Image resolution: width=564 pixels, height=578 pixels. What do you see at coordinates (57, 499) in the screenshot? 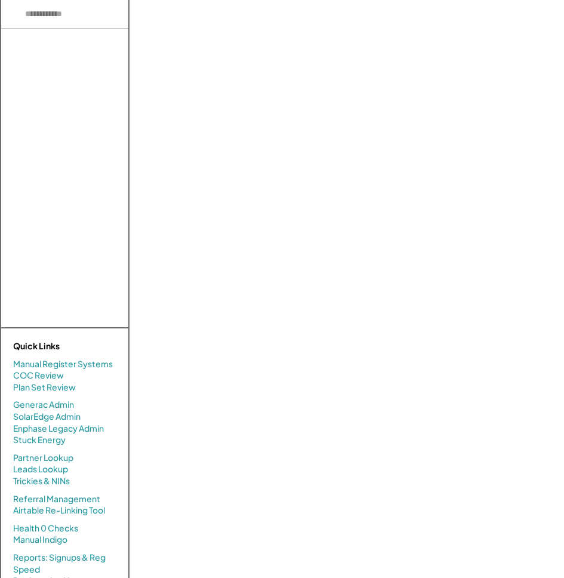
I see `a: Referral Management` at bounding box center [57, 499].